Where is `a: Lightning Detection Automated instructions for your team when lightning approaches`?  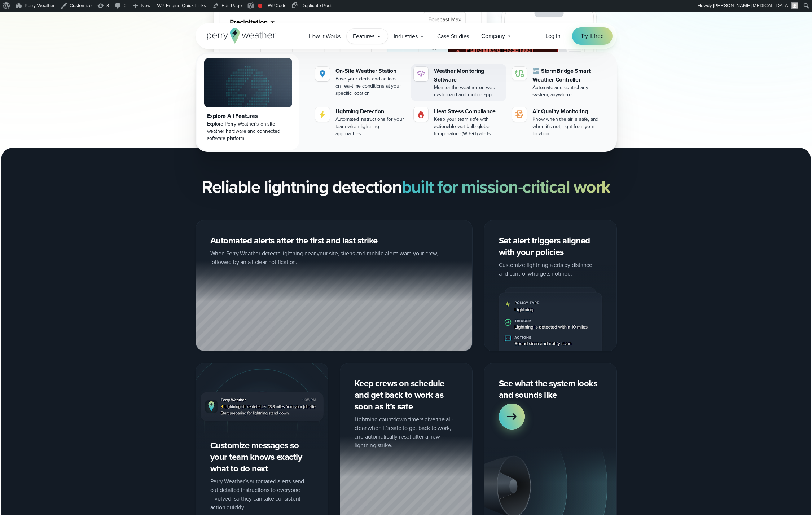
a: Lightning Detection Automated instructions for your team when lightning approaches is located at coordinates (360, 122).